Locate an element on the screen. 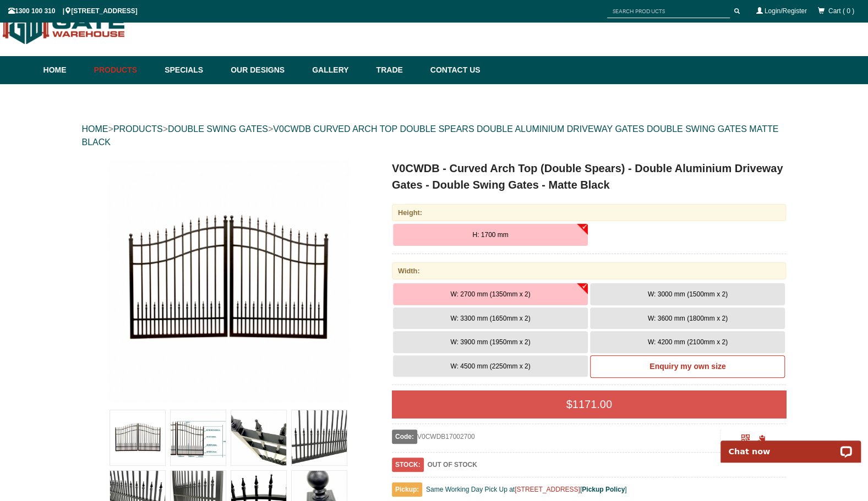  a: Specials is located at coordinates (192, 70).